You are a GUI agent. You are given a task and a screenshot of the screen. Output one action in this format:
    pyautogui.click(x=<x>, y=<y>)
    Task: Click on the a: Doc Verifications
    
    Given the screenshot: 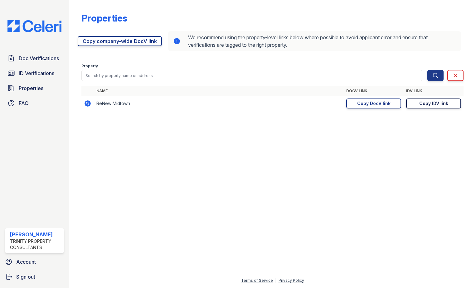 What is the action you would take?
    pyautogui.click(x=34, y=58)
    